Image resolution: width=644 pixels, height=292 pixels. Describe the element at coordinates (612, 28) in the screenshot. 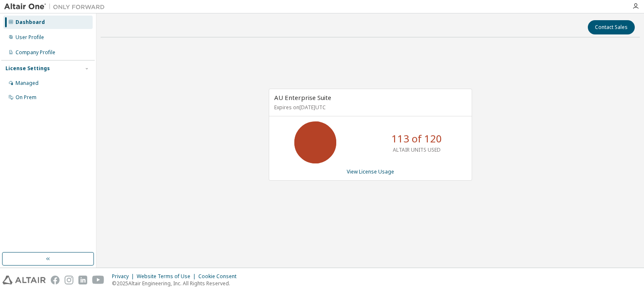

I see `button: Contact Sales` at that location.